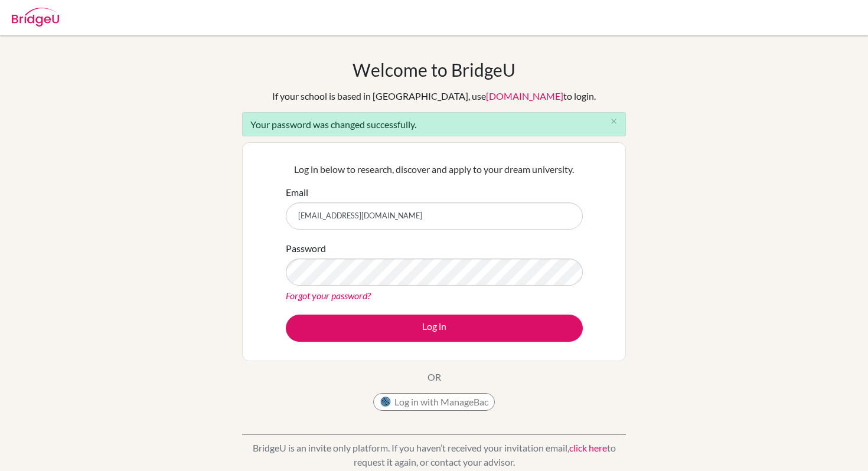 The image size is (868, 471). Describe the element at coordinates (614, 121) in the screenshot. I see `i: close` at that location.